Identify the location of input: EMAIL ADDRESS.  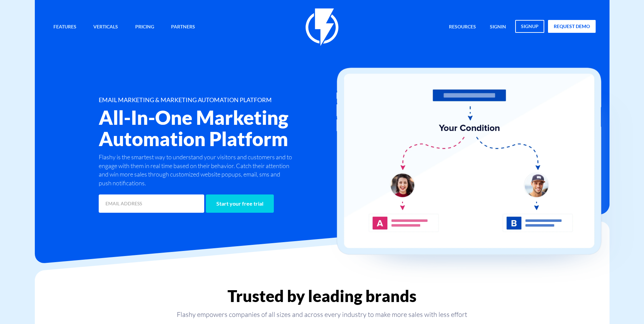
(151, 203).